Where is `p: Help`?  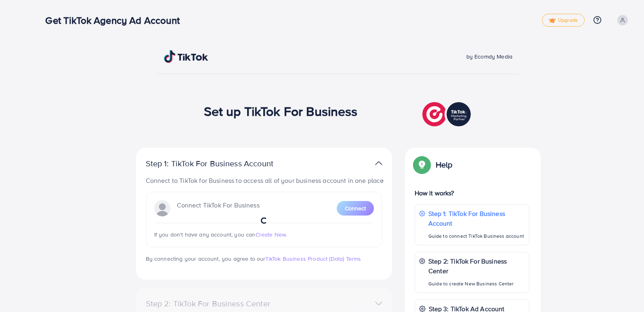
p: Help is located at coordinates (444, 165).